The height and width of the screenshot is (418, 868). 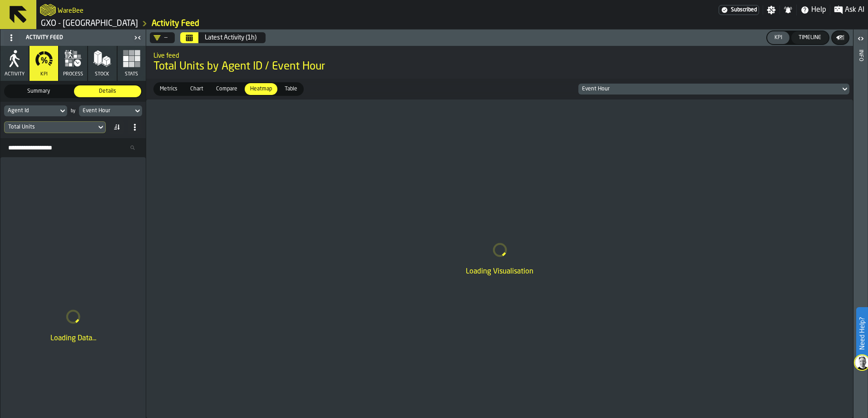 I want to click on div: Menu Subscription, so click(x=738, y=10).